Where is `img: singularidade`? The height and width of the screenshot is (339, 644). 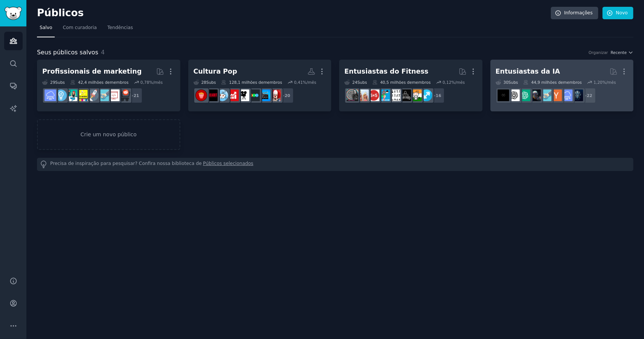 img: singularidade is located at coordinates (535, 95).